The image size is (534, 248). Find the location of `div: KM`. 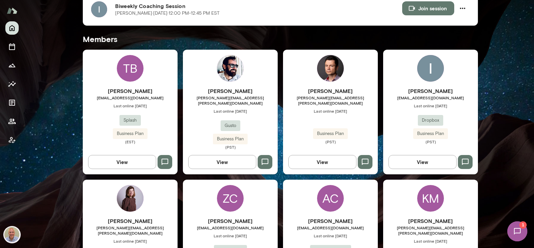

div: KM is located at coordinates (431, 199).